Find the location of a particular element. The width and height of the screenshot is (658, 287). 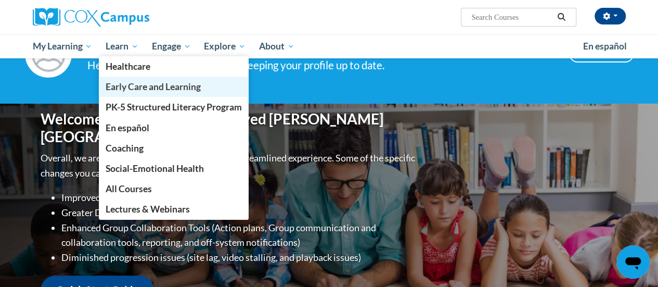

span: About is located at coordinates (277, 46).